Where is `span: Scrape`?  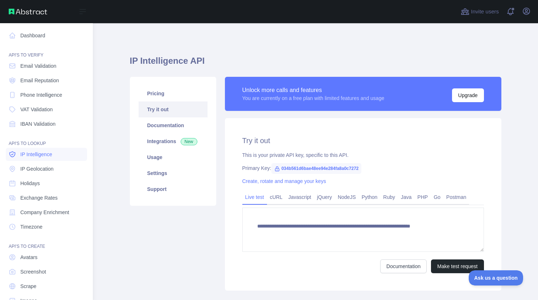
span: Scrape is located at coordinates (28, 287).